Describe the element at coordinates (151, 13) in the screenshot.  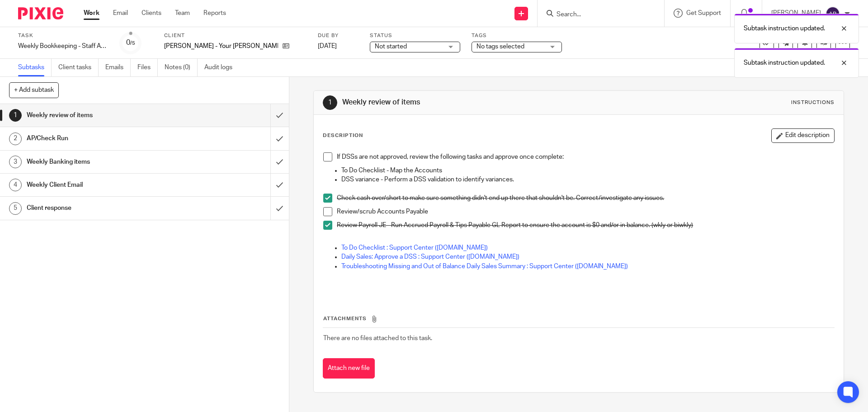
I see `a: Clients` at that location.